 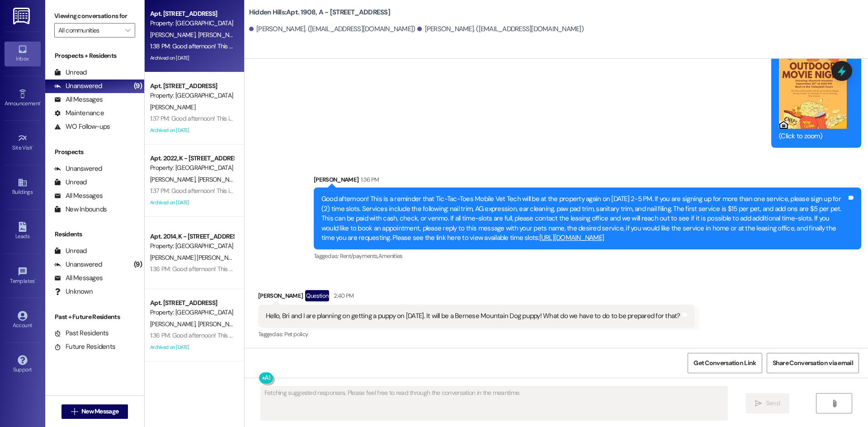 I want to click on span: Get Conversation Link, so click(x=724, y=363).